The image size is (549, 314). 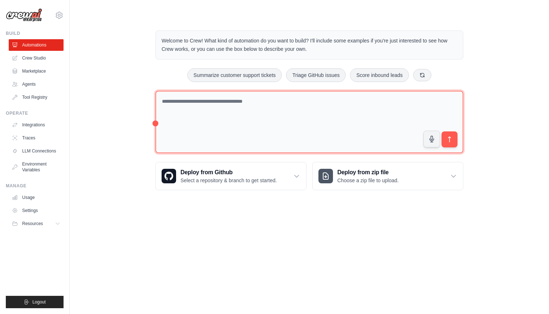 I want to click on a: LLM Connections, so click(x=36, y=151).